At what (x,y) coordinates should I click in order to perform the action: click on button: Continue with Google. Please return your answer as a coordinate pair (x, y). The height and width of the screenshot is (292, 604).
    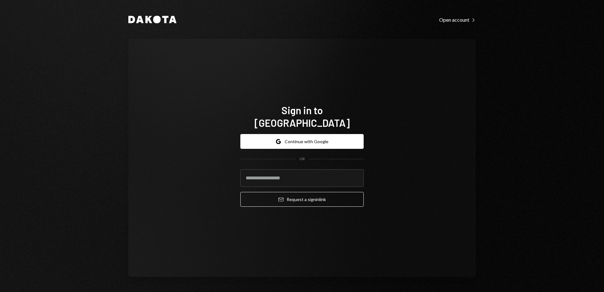
    Looking at the image, I should click on (302, 141).